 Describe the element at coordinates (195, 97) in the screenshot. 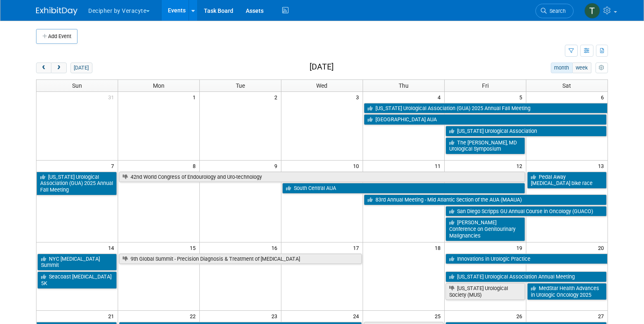

I see `span: 1` at that location.